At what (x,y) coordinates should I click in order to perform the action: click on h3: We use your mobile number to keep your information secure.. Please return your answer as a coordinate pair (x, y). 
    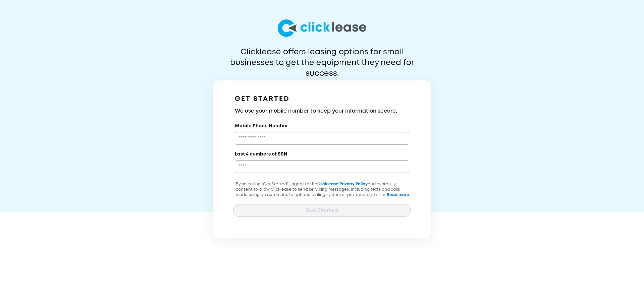
    Looking at the image, I should click on (322, 111).